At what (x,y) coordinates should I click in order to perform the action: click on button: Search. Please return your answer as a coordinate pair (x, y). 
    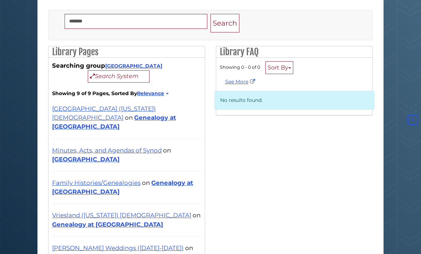
    Looking at the image, I should click on (225, 23).